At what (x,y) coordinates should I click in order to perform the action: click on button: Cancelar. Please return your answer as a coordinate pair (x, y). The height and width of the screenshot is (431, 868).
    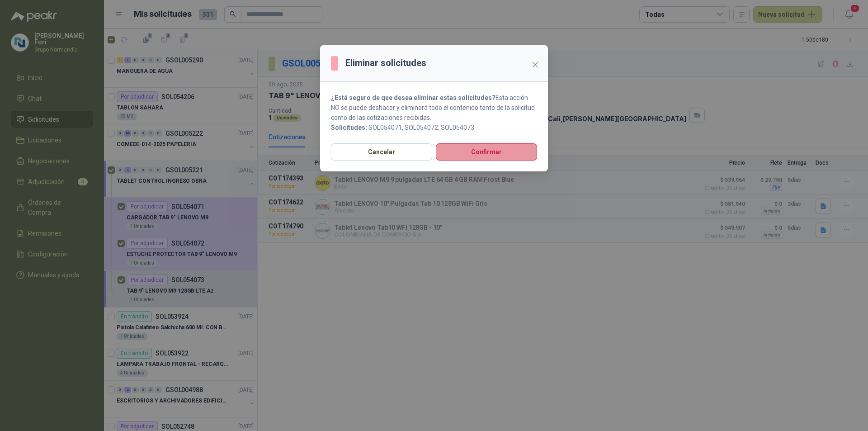
    Looking at the image, I should click on (381, 152).